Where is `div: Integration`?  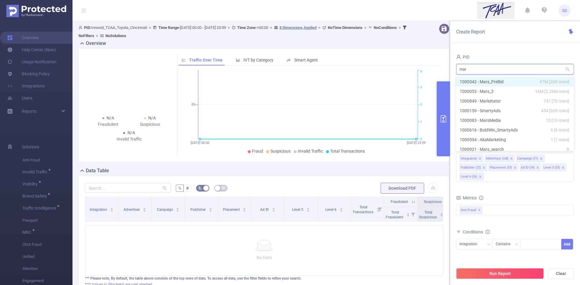 div: Integration is located at coordinates (470, 244).